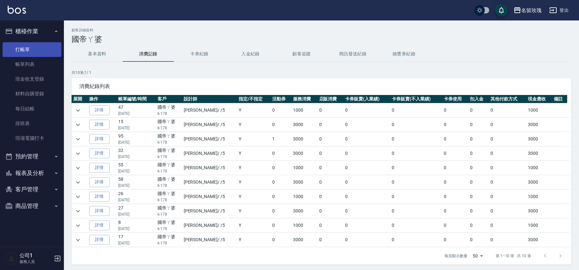  What do you see at coordinates (17, 10) in the screenshot?
I see `img: Logo` at bounding box center [17, 10].